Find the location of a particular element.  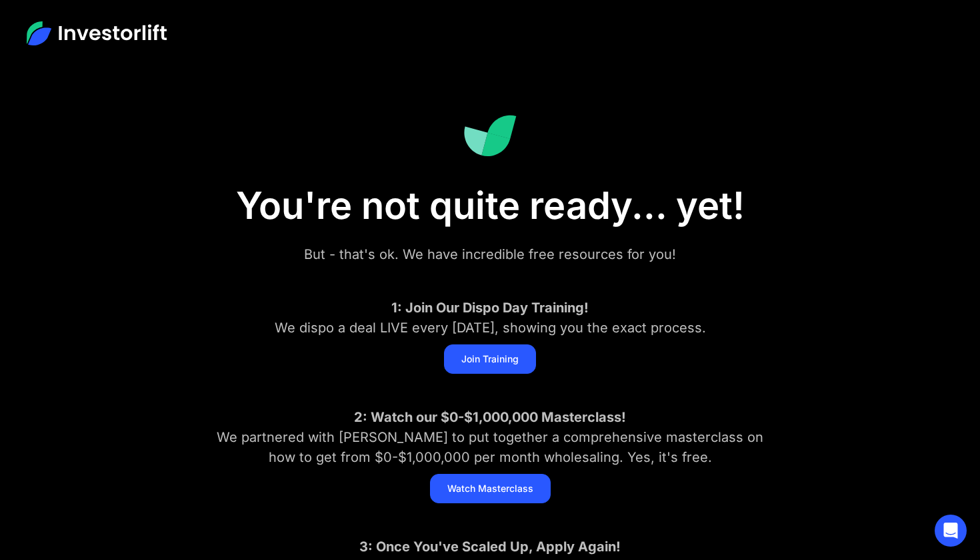

a: Watch Masterclass is located at coordinates (490, 488).